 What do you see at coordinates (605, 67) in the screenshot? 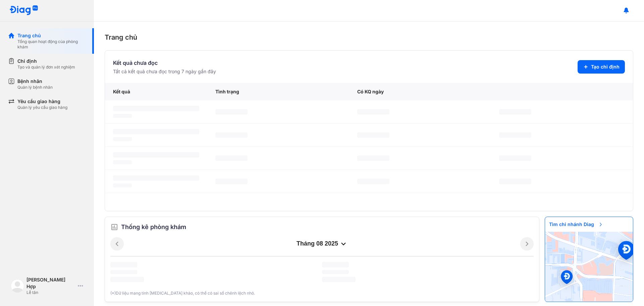
I see `span: Tạo chỉ định` at bounding box center [605, 67].